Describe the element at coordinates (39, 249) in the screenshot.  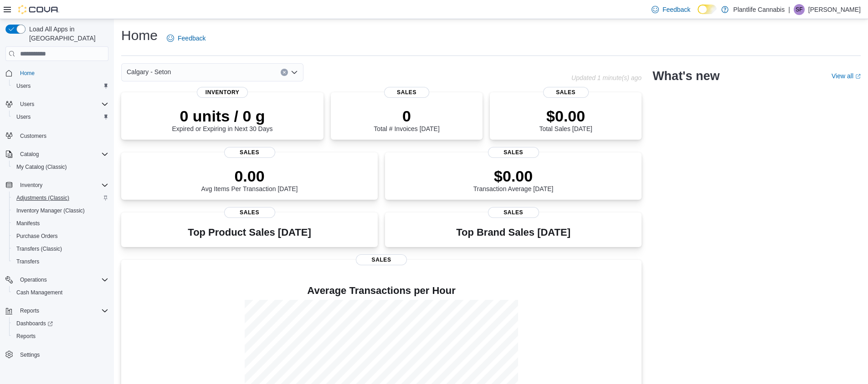
I see `span: Transfers (Classic)` at that location.